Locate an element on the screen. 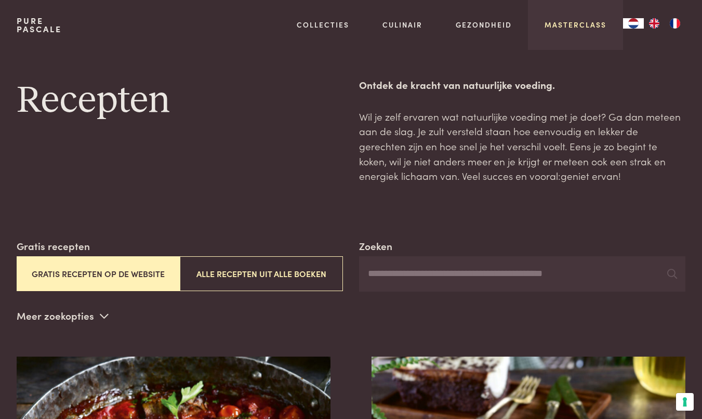 This screenshot has height=419, width=702. aside: Language selected: Nederlands is located at coordinates (654, 23).